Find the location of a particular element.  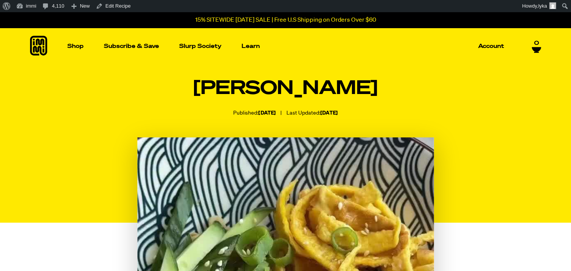

a: Subscribe & Save is located at coordinates (131, 46).